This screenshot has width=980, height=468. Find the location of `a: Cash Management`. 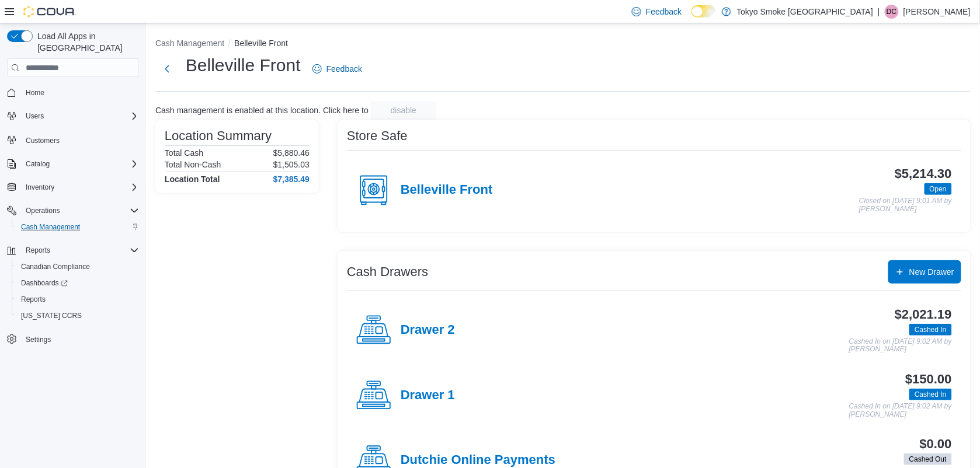

a: Cash Management is located at coordinates (51, 228).